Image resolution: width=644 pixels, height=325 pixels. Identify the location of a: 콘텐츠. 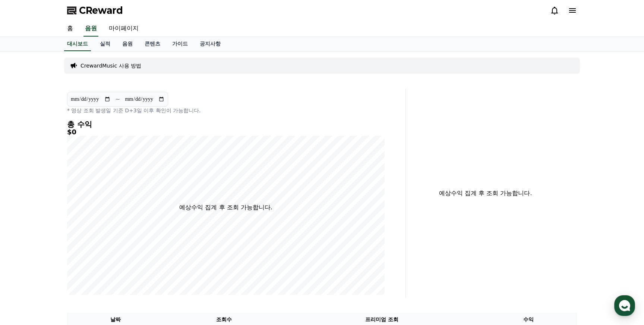
(152, 44).